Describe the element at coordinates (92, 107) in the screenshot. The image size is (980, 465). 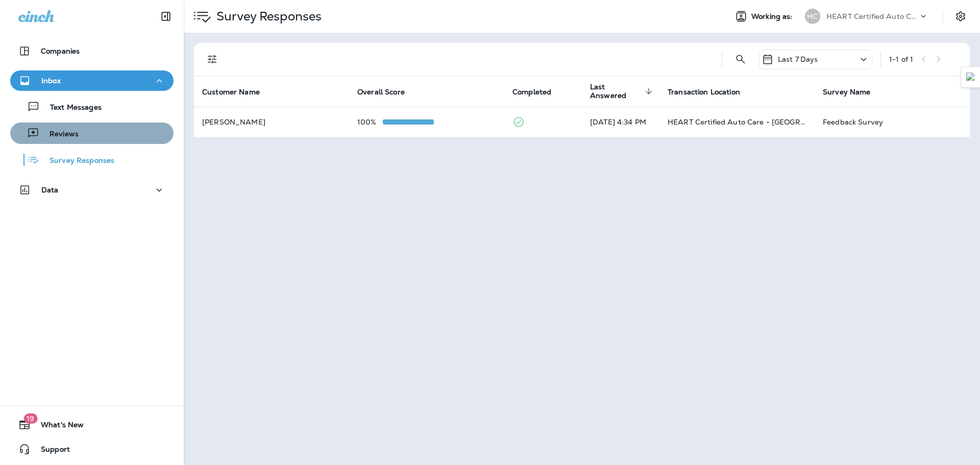
I see `button: Text Messages` at that location.